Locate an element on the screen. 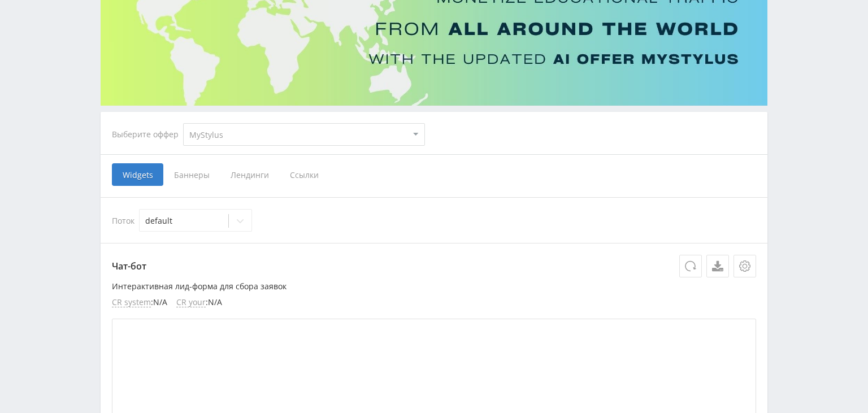 This screenshot has width=868, height=413. span: Widgets is located at coordinates (137, 174).